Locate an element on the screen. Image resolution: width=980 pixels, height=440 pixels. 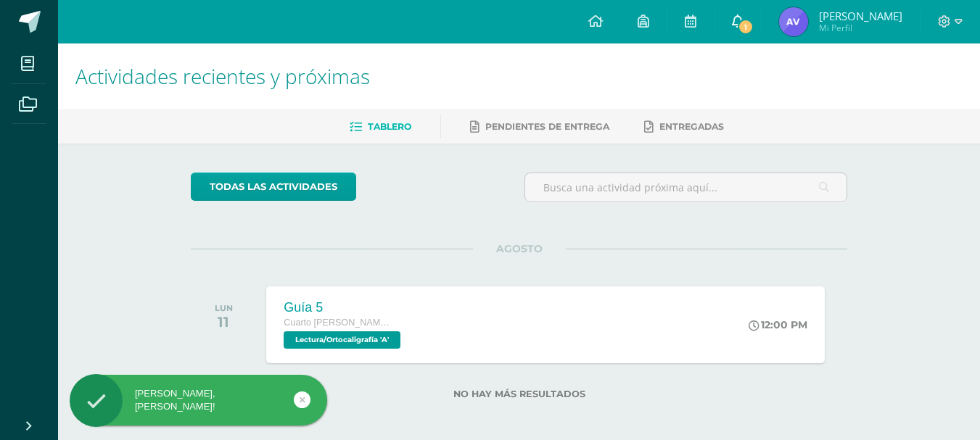
span: 1 is located at coordinates (746, 27).